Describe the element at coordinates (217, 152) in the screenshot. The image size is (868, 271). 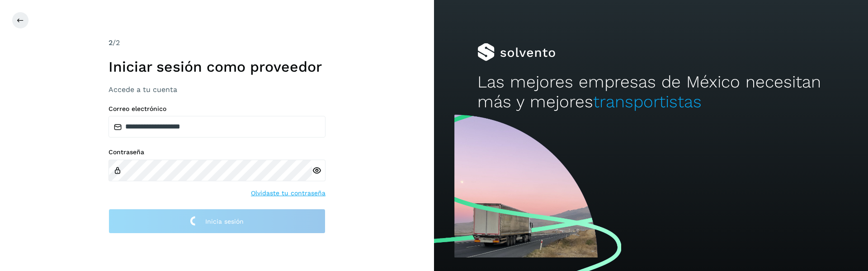
I see `label: Contraseña` at that location.